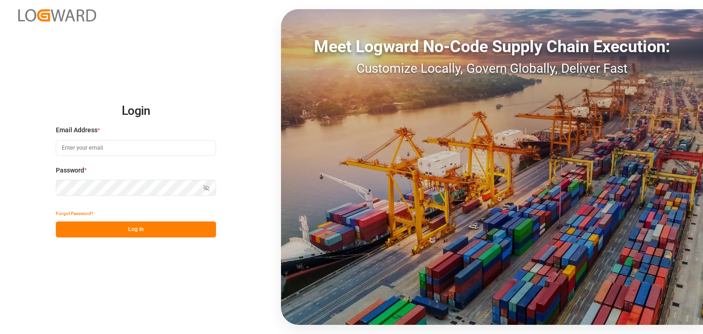 This screenshot has height=334, width=703. I want to click on img: Logward_new_orange.png, so click(57, 15).